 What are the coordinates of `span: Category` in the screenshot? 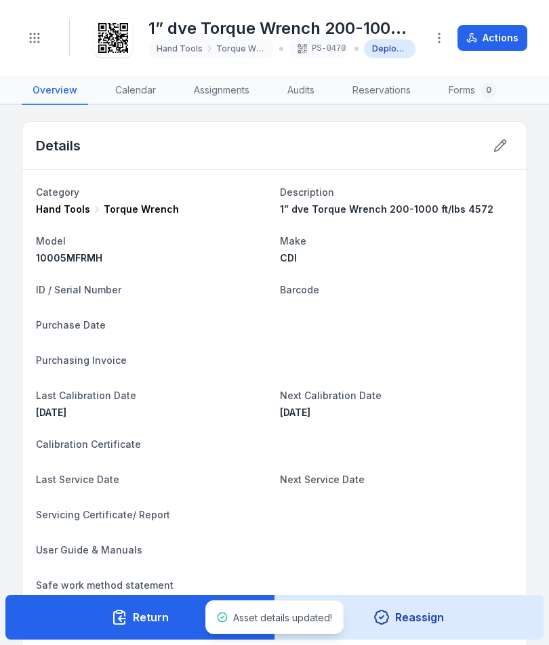 It's located at (58, 192).